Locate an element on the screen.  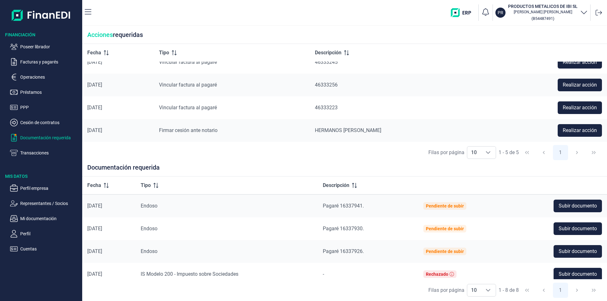
small: Copiar cif is located at coordinates (543, 18).